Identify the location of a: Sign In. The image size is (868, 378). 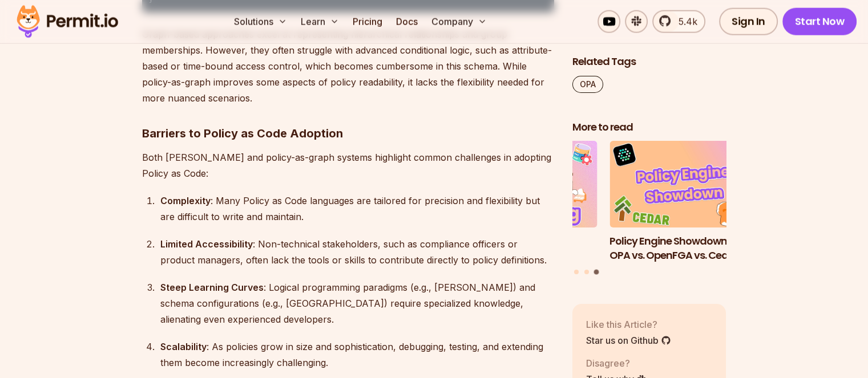
(748, 22).